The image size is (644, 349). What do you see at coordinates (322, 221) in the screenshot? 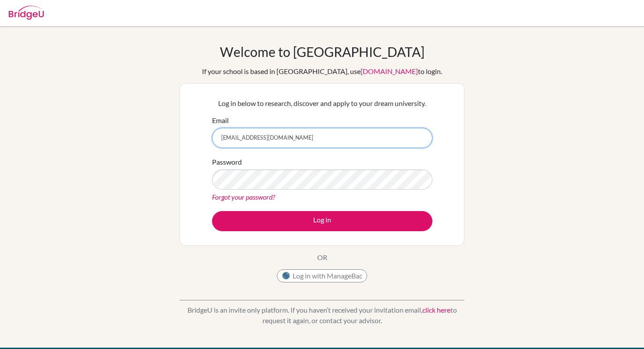
I see `button: Log in` at bounding box center [322, 221].